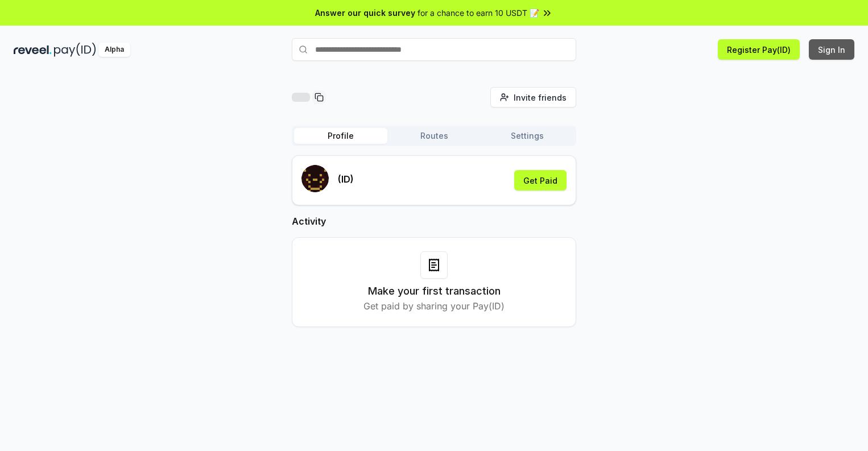  Describe the element at coordinates (434, 291) in the screenshot. I see `h3: Make your first transaction` at that location.